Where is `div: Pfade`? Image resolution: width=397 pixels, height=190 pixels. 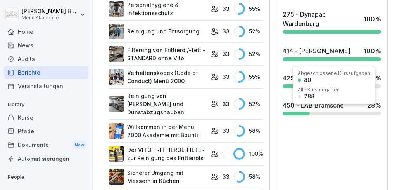 div: Pfade is located at coordinates (46, 131).